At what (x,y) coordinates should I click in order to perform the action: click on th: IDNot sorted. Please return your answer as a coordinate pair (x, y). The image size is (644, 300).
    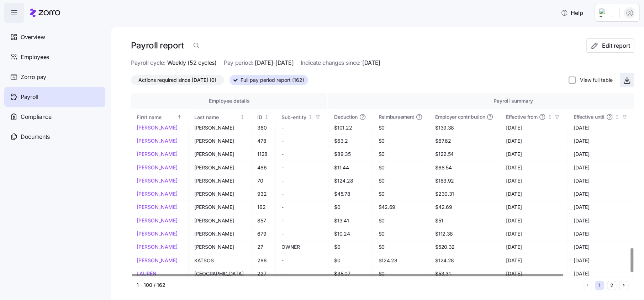
    Looking at the image, I should click on (264, 117).